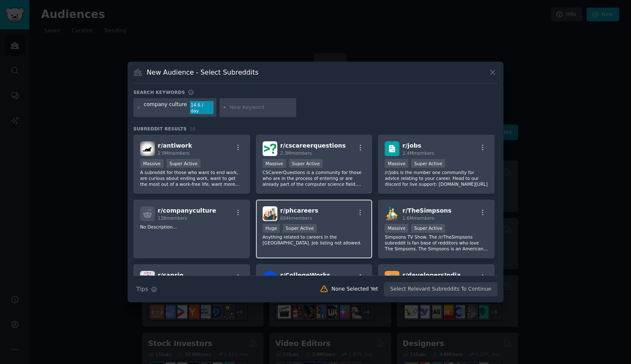 This screenshot has height=364, width=631. What do you see at coordinates (175, 146) in the screenshot?
I see `span: r/ antiwork` at bounding box center [175, 146].